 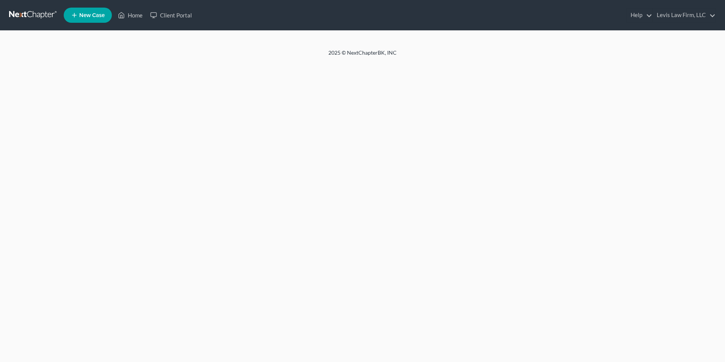 What do you see at coordinates (171, 15) in the screenshot?
I see `a: Client Portal` at bounding box center [171, 15].